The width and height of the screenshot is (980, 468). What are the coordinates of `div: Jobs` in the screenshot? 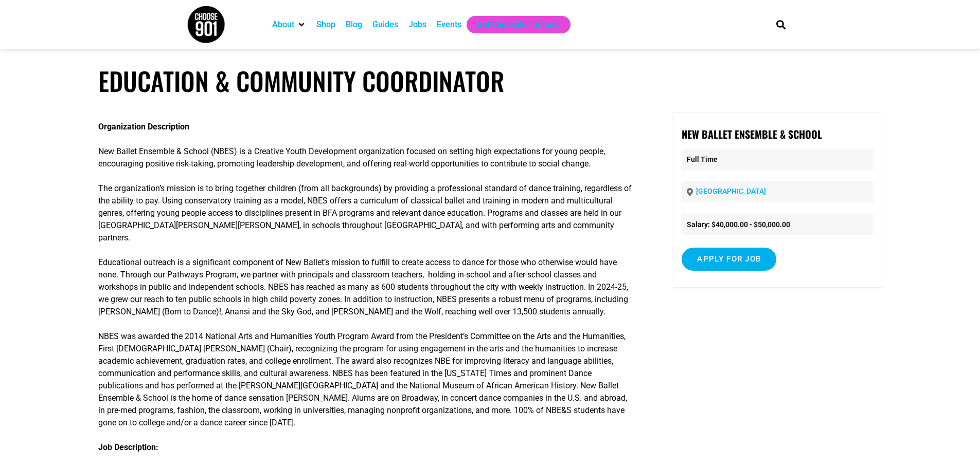 It's located at (417, 25).